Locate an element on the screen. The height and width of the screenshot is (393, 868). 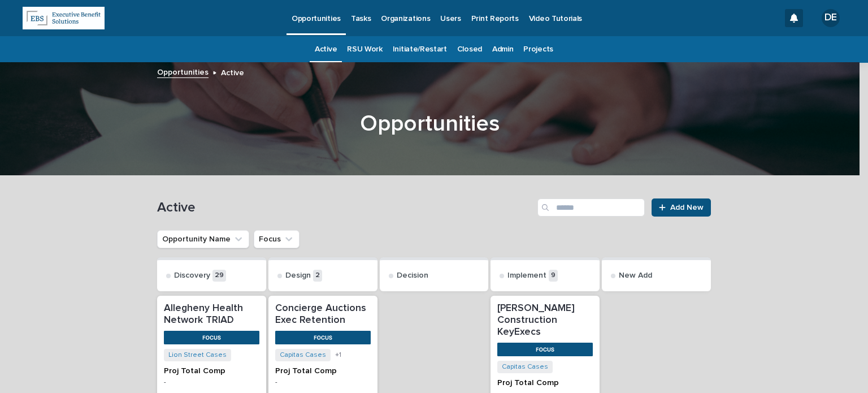
p: 29 is located at coordinates (219, 275).